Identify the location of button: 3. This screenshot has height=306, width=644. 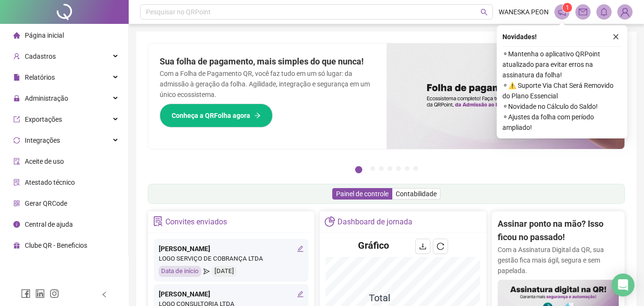
(382, 168).